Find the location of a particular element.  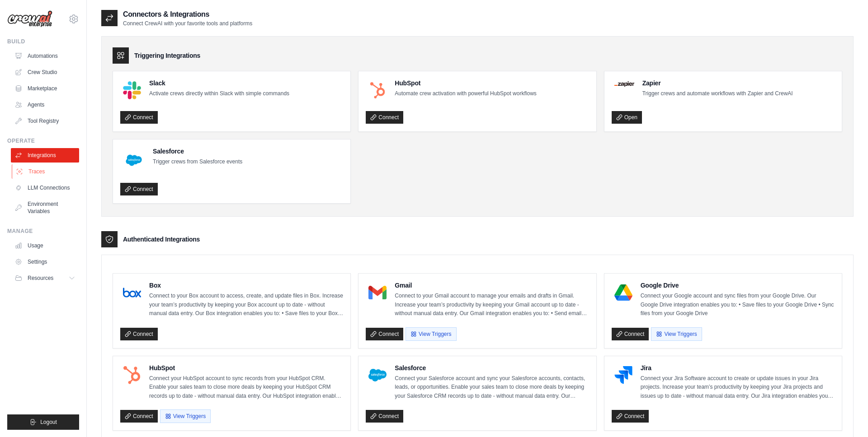

img: Slack Logo is located at coordinates (132, 90).